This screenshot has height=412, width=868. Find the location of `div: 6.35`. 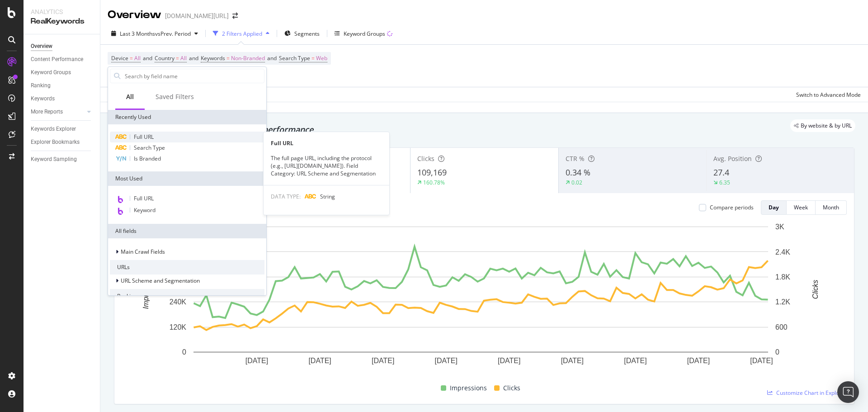

div: 6.35 is located at coordinates (724, 182).